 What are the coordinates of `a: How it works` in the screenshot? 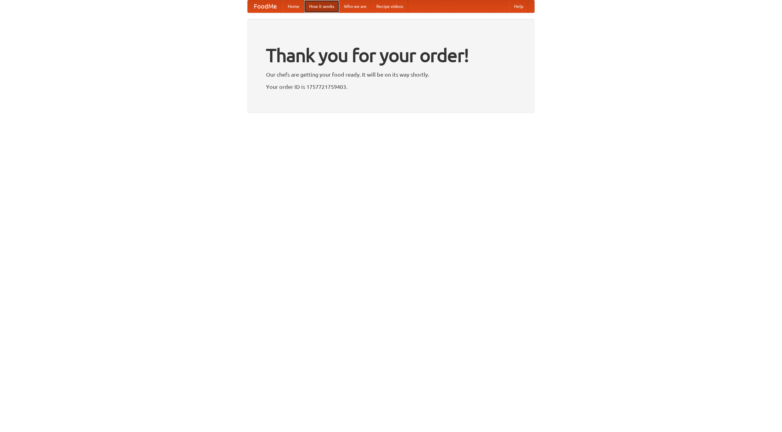 It's located at (322, 6).